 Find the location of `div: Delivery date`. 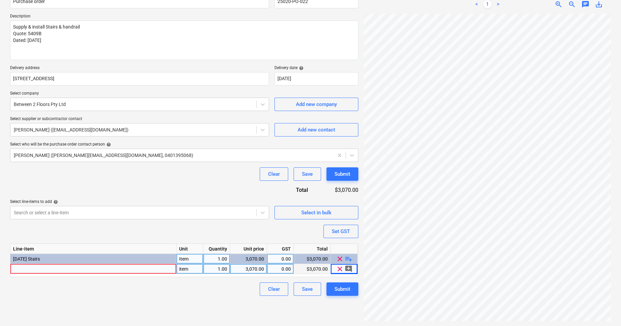

div: Delivery date is located at coordinates (316, 68).